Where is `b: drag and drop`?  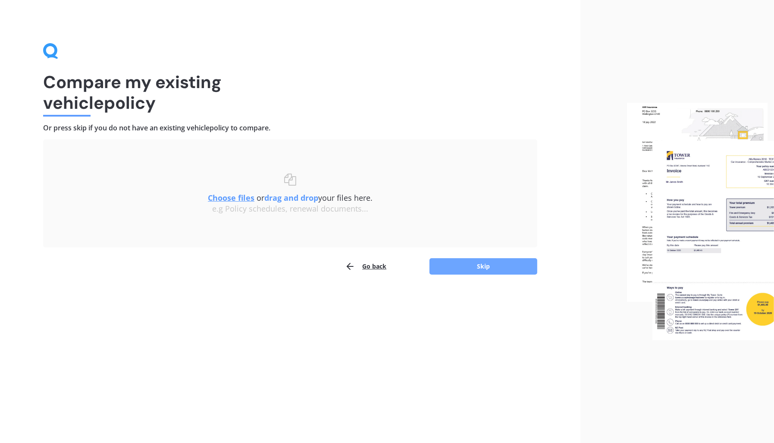
b: drag and drop is located at coordinates (291, 198).